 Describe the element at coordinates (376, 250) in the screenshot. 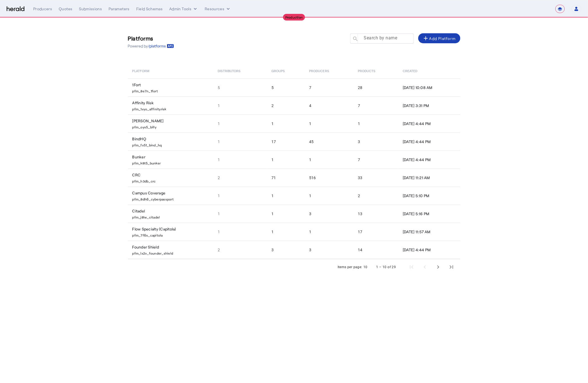

I see `td: 14` at that location.